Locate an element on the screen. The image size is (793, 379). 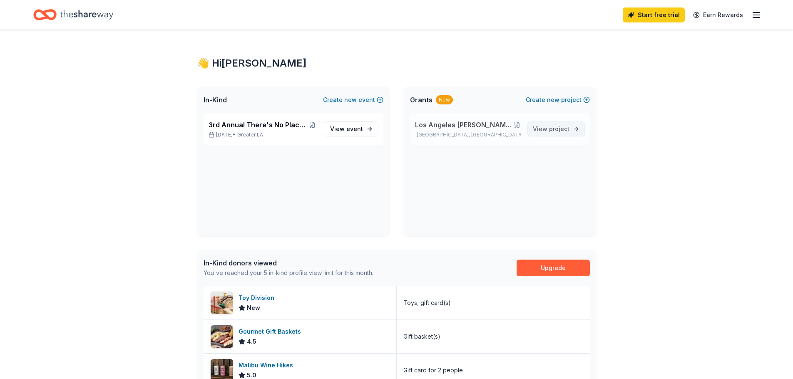
div: Gourmet Gift Baskets is located at coordinates (271, 332).